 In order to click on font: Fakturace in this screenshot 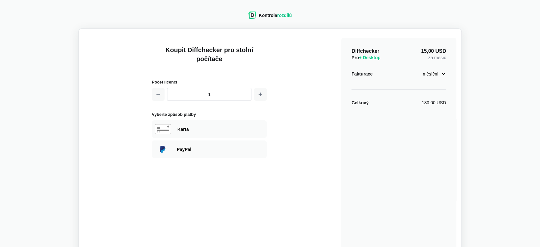, I will do `click(362, 74)`.